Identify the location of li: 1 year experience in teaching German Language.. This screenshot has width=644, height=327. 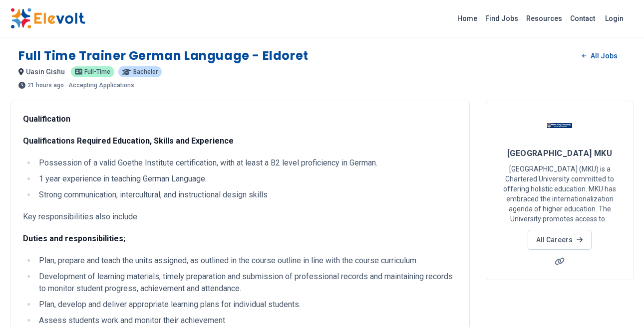
(247, 179).